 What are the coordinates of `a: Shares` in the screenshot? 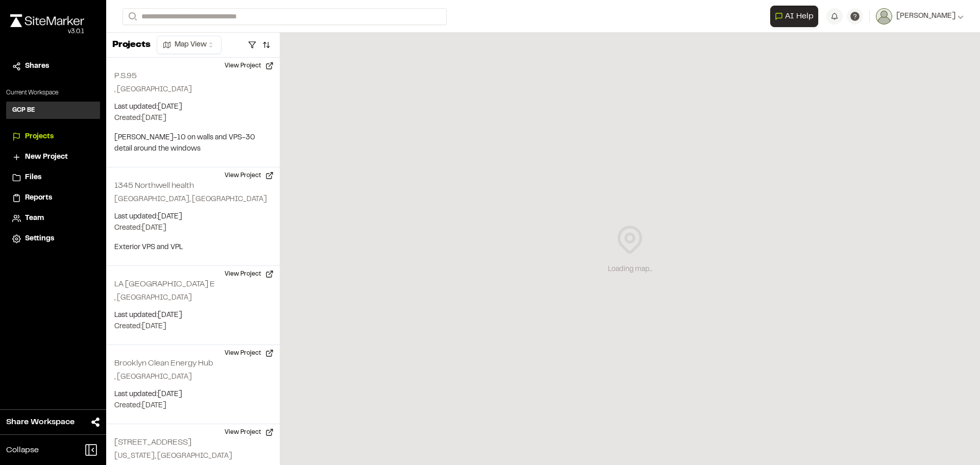 It's located at (53, 67).